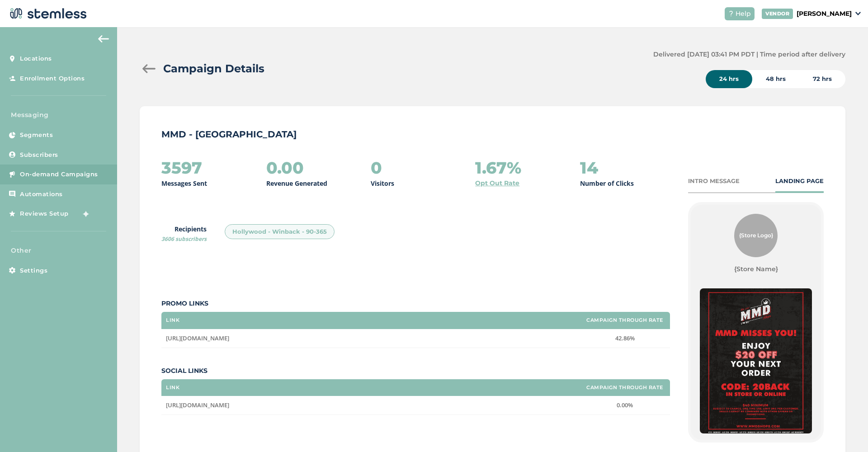 Image resolution: width=868 pixels, height=452 pixels. I want to click on p: Number of Clicks, so click(607, 183).